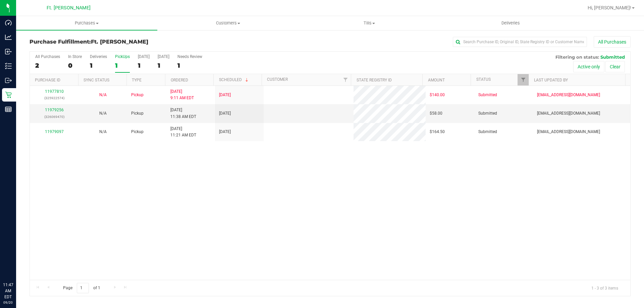  Describe the element at coordinates (75, 66) in the screenshot. I see `div: 0` at that location.